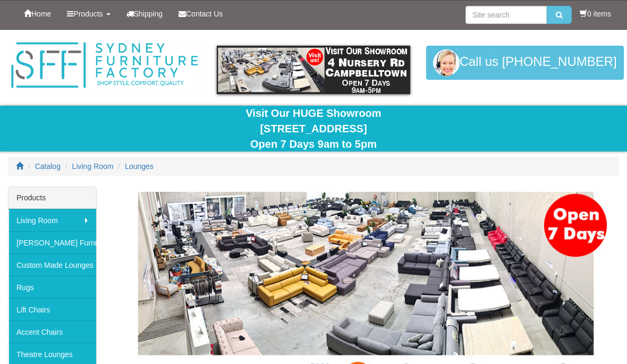 The height and width of the screenshot is (364, 627). I want to click on img: showroom.gif, so click(313, 69).